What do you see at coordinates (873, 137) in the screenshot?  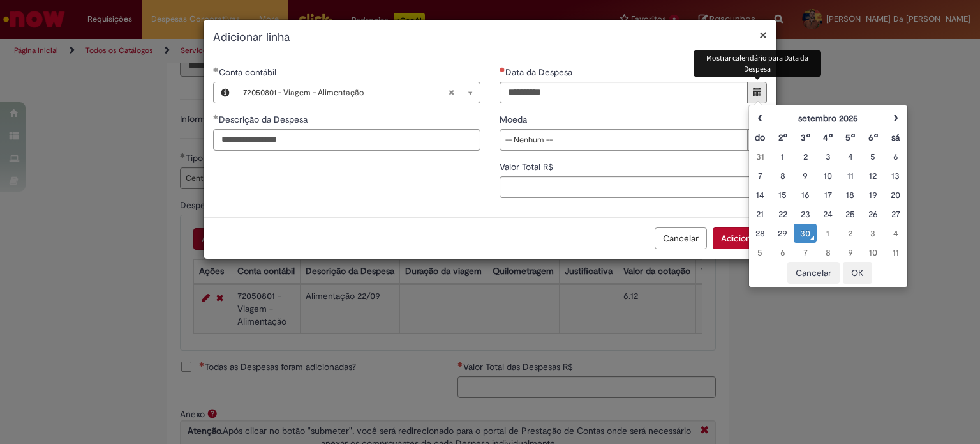 I see `th: Sexta-feira` at bounding box center [873, 137].